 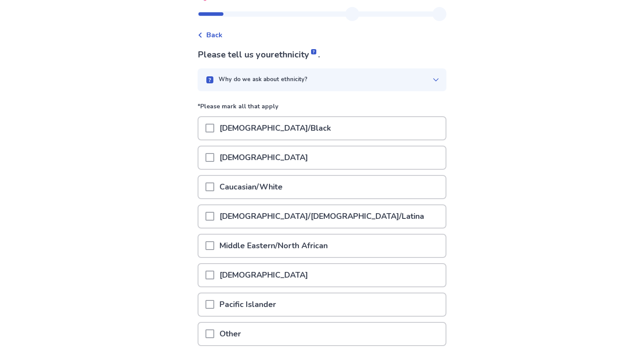 I want to click on span: Back, so click(x=215, y=35).